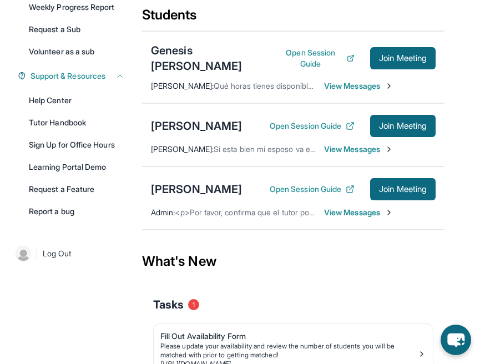 The image size is (480, 364). What do you see at coordinates (76, 29) in the screenshot?
I see `a: Request a Sub` at bounding box center [76, 29].